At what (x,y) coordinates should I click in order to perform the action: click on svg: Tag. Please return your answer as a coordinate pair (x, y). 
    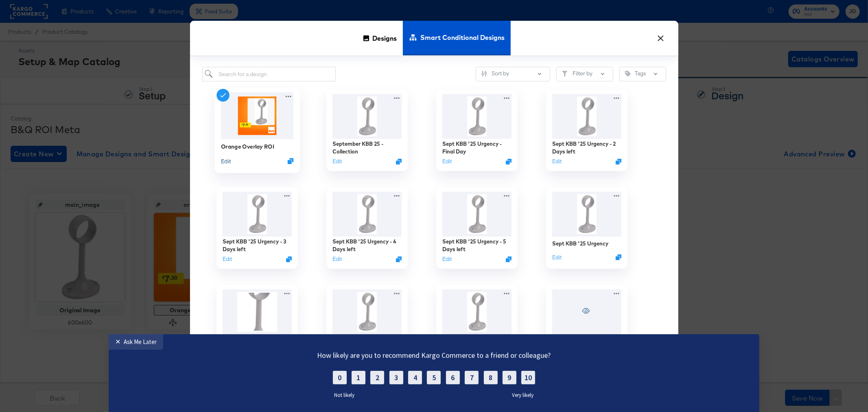
    Looking at the image, I should click on (628, 74).